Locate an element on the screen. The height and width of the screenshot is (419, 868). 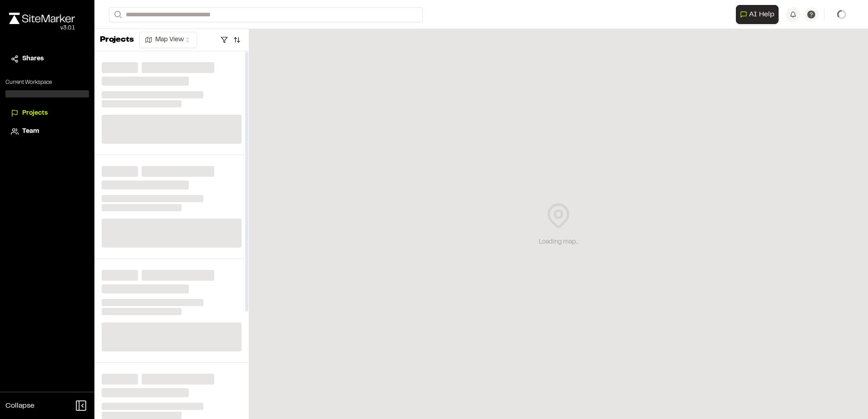
p: Current Workspace is located at coordinates (47, 82).